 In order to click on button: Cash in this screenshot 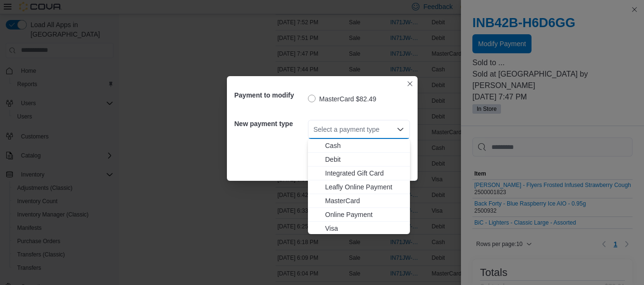, I will do `click(359, 146)`.